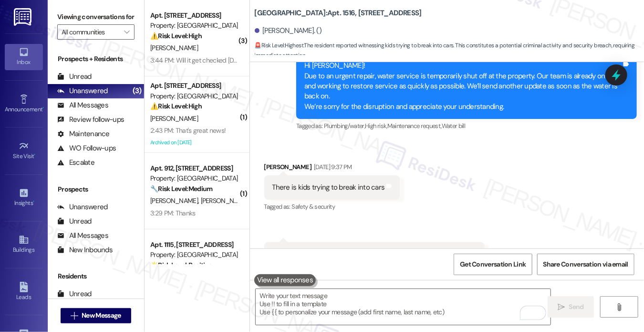 This screenshot has width=644, height=332. What do you see at coordinates (24, 17) in the screenshot?
I see `img: ResiDesk Logo` at bounding box center [24, 17].